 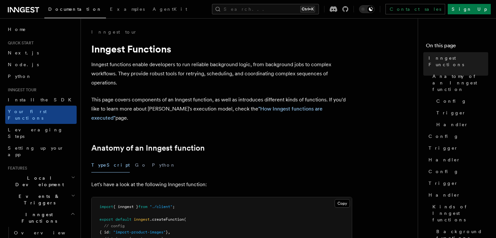 I want to click on a: Install the SDK, so click(x=41, y=100).